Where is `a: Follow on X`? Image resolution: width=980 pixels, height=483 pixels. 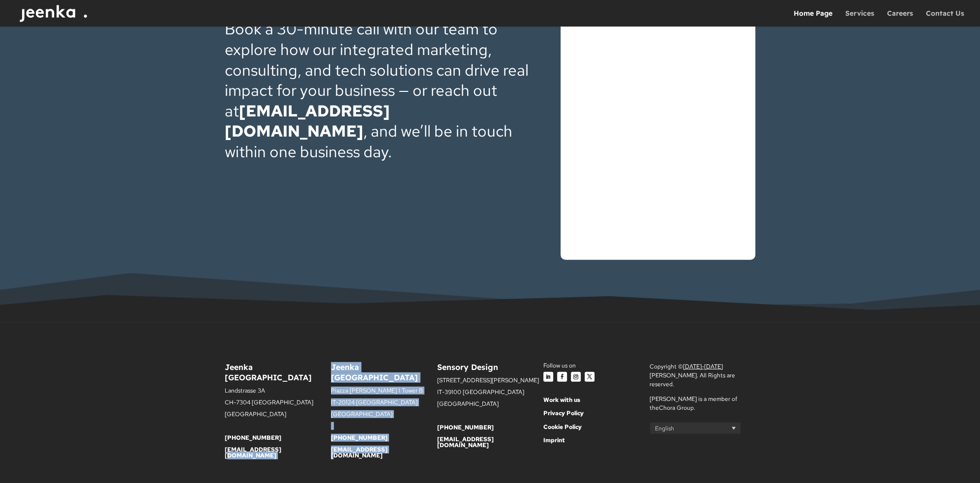
a: Follow on X is located at coordinates (589, 377).